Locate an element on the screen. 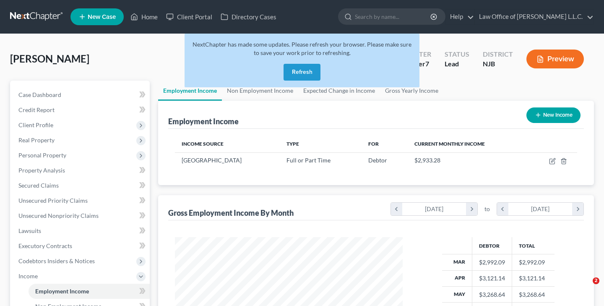 This screenshot has height=306, width=604. th: May is located at coordinates (457, 294).